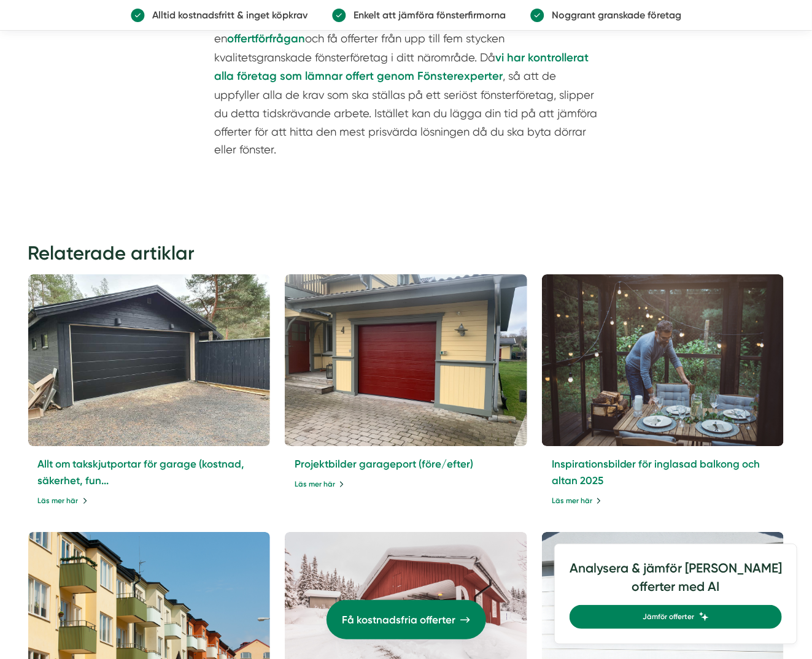 This screenshot has height=659, width=812. What do you see at coordinates (267, 39) in the screenshot?
I see `strong: offertförfrågan` at bounding box center [267, 39].